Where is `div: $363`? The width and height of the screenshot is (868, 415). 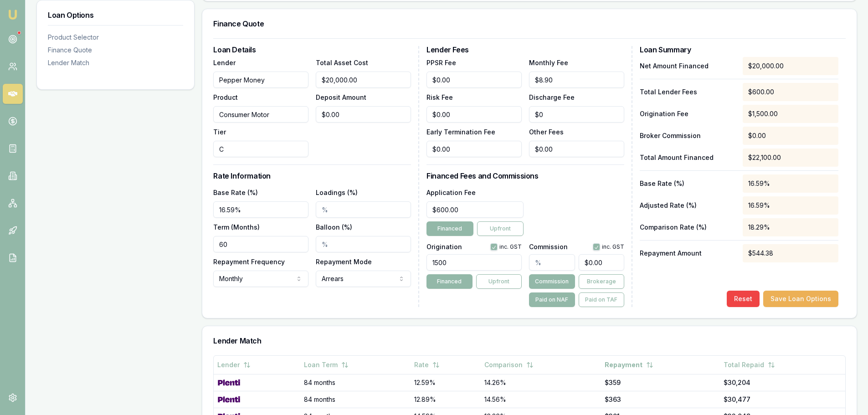
div: $363 is located at coordinates (661, 400).